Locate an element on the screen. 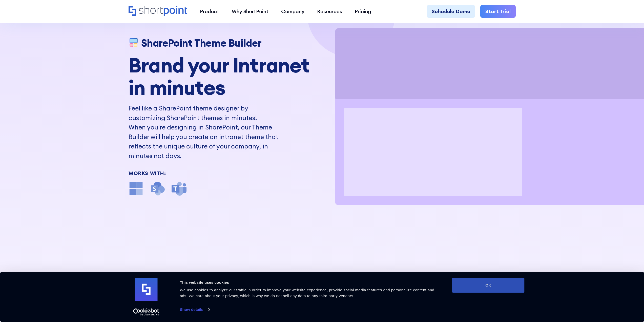  a: Start Trial is located at coordinates (498, 11).